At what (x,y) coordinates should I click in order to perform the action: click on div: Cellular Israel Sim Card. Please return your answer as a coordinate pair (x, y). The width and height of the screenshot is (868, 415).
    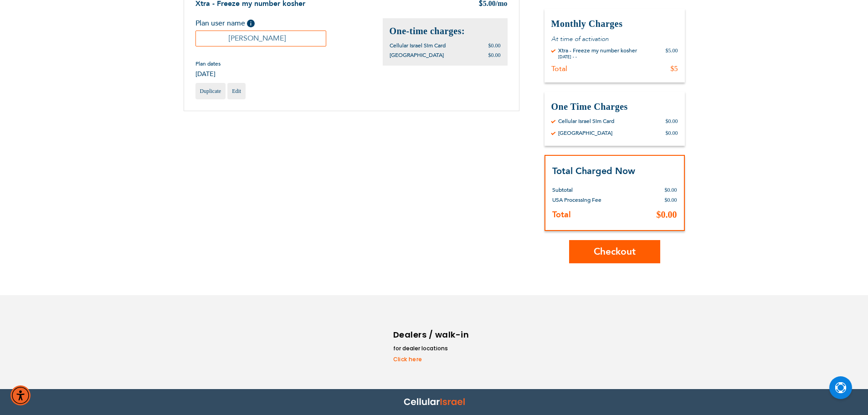
    Looking at the image, I should click on (586, 121).